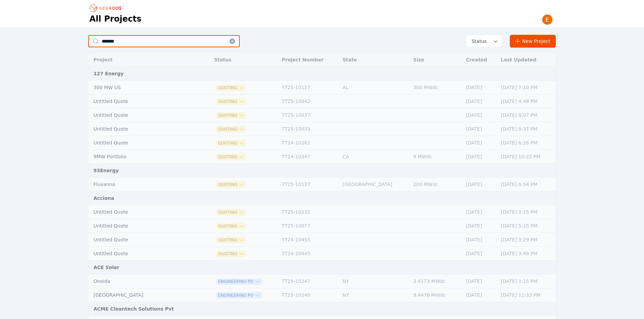 This screenshot has width=644, height=319. Describe the element at coordinates (436, 88) in the screenshot. I see `td: 300 MWdc` at that location.